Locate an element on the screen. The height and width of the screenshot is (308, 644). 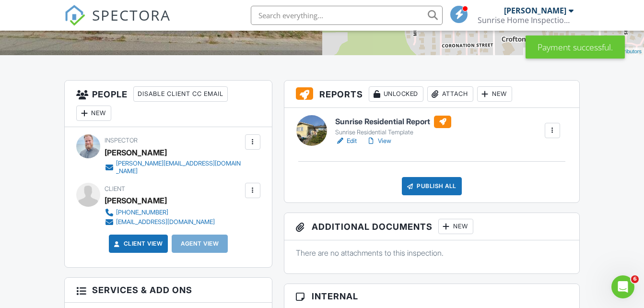
div: Publish All is located at coordinates (431, 186).